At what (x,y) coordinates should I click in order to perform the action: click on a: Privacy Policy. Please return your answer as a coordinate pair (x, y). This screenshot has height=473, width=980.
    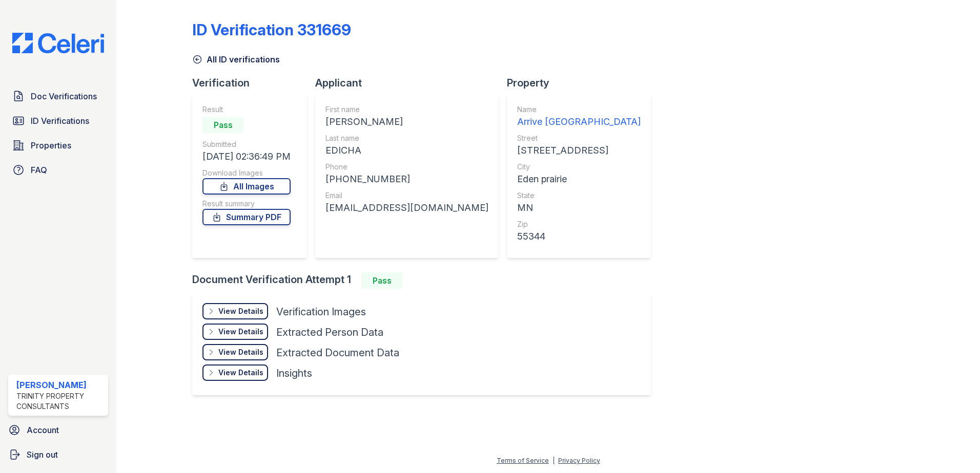
    Looking at the image, I should click on (579, 460).